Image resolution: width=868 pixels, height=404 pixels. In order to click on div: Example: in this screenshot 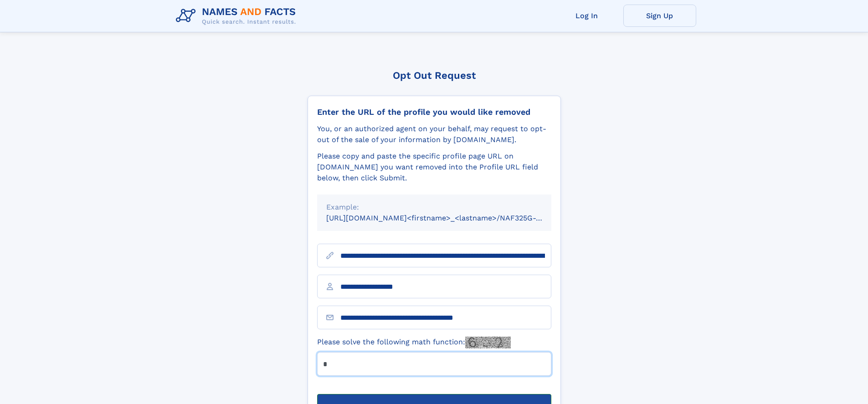, I will do `click(434, 207)`.